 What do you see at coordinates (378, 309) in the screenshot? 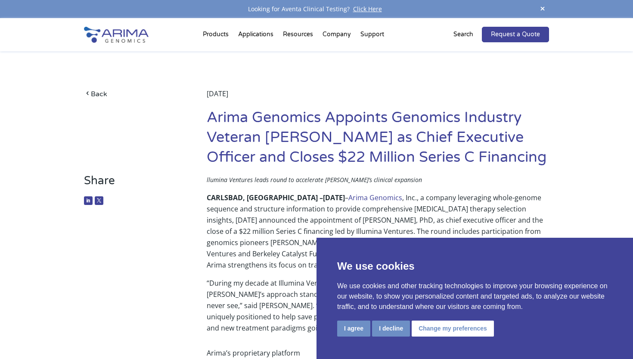
I see `p: “During my decade at Illumina Ventures, I evaluated countless genomics innovations, yet [PERSON_N...` at bounding box center [378, 309].